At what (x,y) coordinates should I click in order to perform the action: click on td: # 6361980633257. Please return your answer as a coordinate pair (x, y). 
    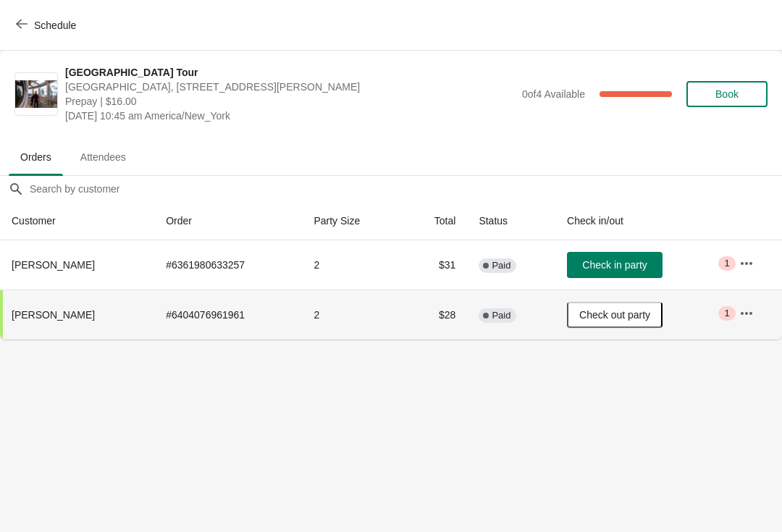
    Looking at the image, I should click on (228, 265).